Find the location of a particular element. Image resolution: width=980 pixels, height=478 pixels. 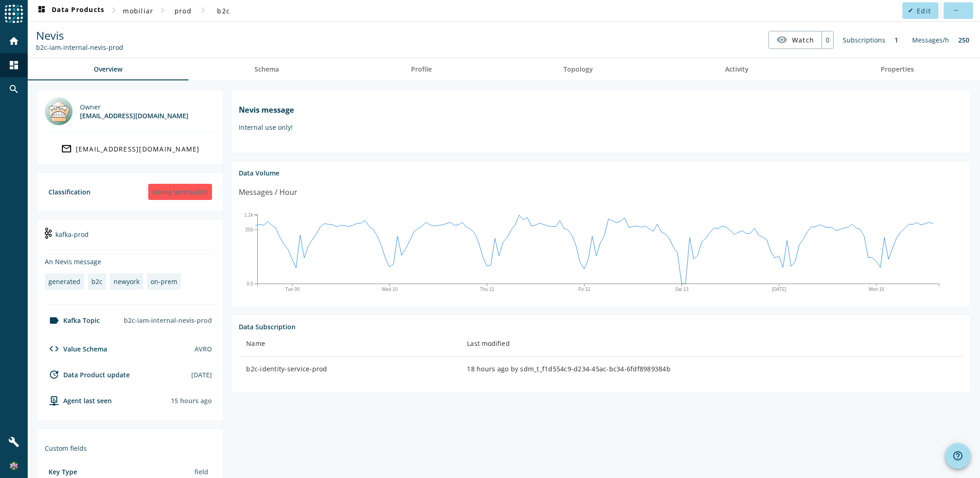

img: kafka-prod is located at coordinates (48, 233).